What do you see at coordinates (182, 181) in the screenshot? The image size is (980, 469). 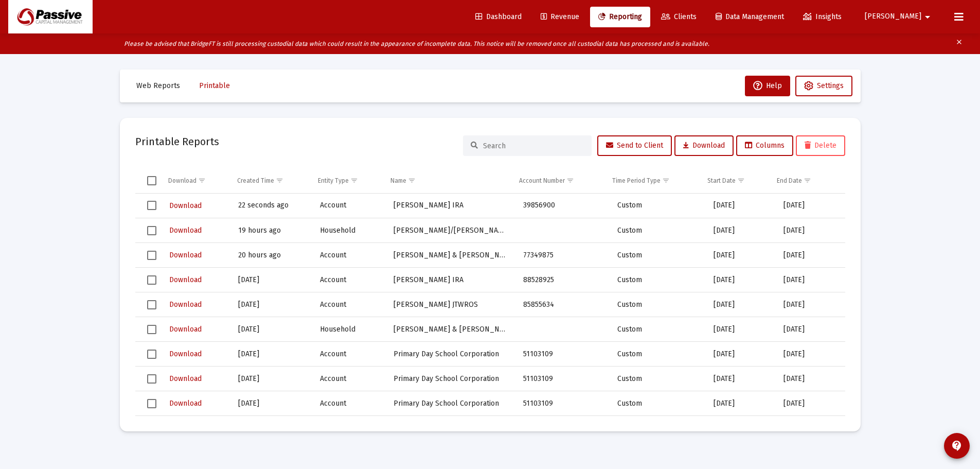 I see `div: Download` at bounding box center [182, 181].